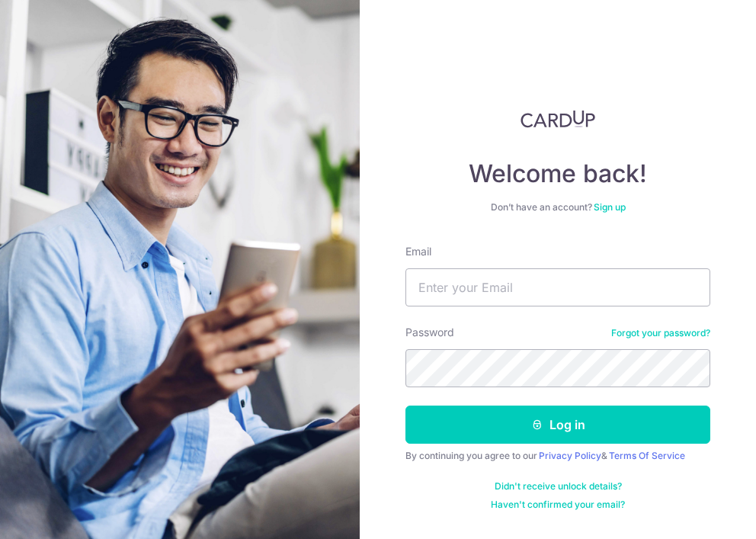  I want to click on button: Log in, so click(558, 424).